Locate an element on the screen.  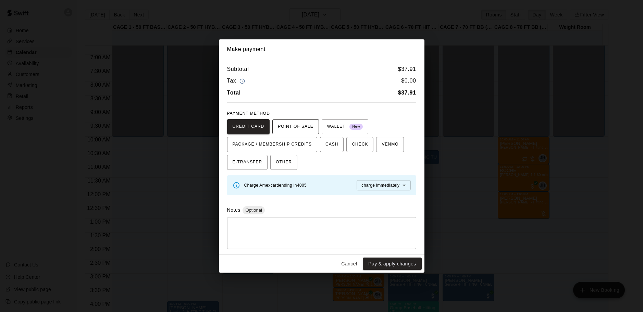
span: PAYMENT METHOD is located at coordinates (249, 113).